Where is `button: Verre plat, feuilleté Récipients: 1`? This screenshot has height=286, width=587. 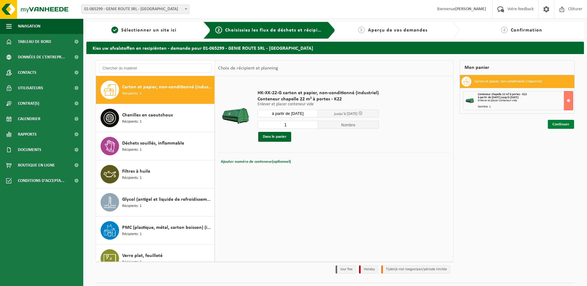
button: Verre plat, feuilleté Récipients: 1 is located at coordinates (155, 258).